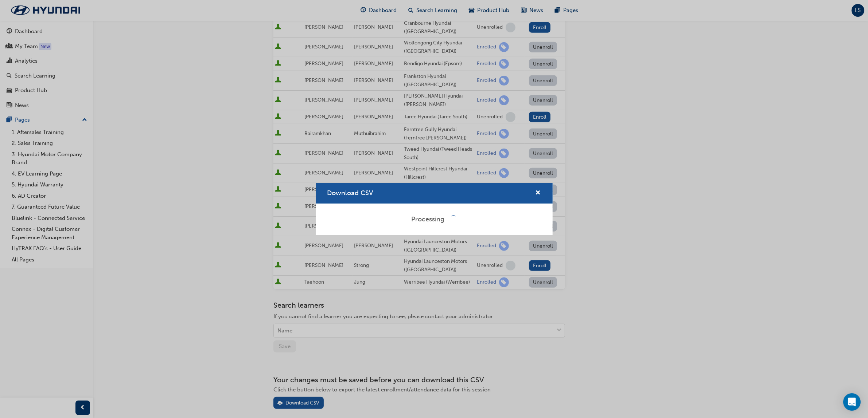 Image resolution: width=868 pixels, height=418 pixels. I want to click on div: Open Intercom Messenger, so click(852, 402).